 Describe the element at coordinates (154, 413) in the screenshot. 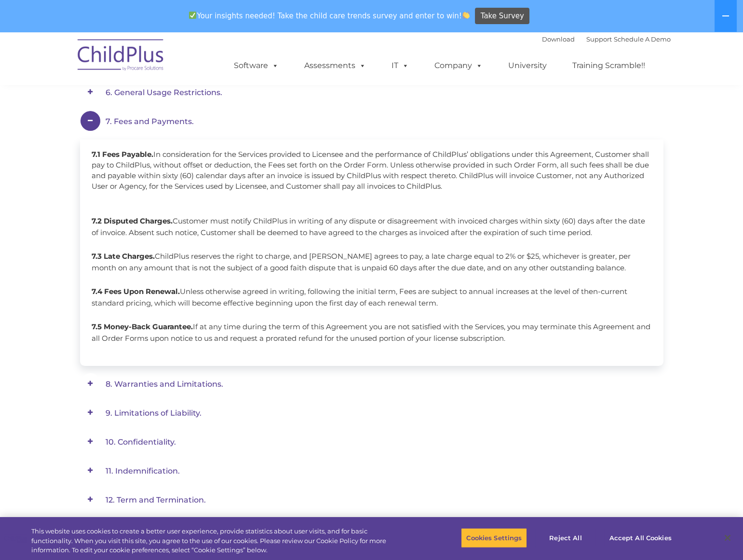

I see `span: 9. Limitations of Liability.` at that location.